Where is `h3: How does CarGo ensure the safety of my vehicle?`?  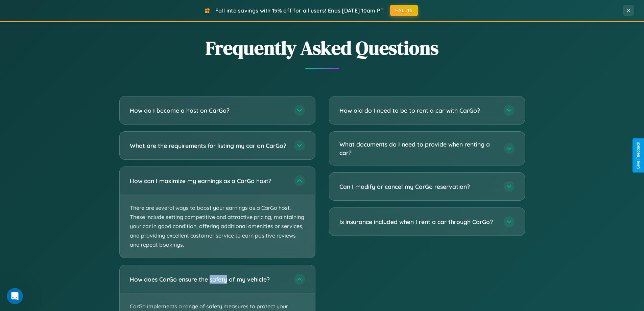
h3: How does CarGo ensure the safety of my vehicle? is located at coordinates (209, 279).